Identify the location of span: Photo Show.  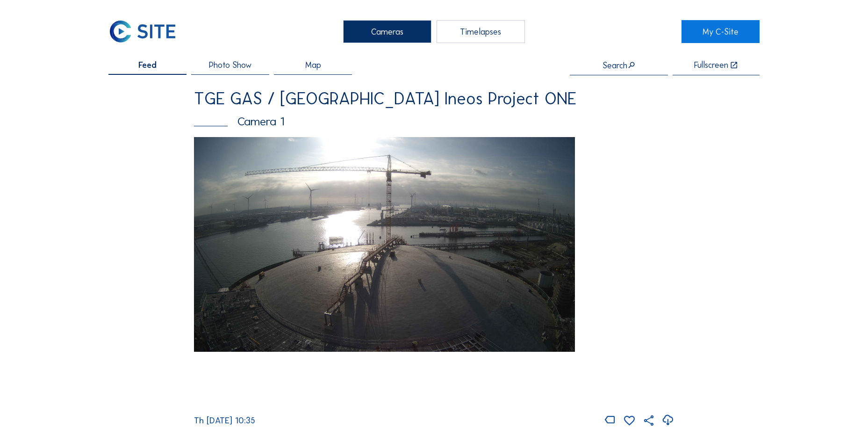
(230, 65).